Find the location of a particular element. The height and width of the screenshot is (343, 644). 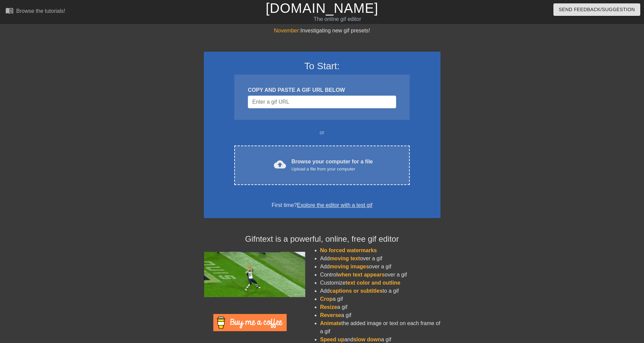

span: moving text is located at coordinates (345, 258).